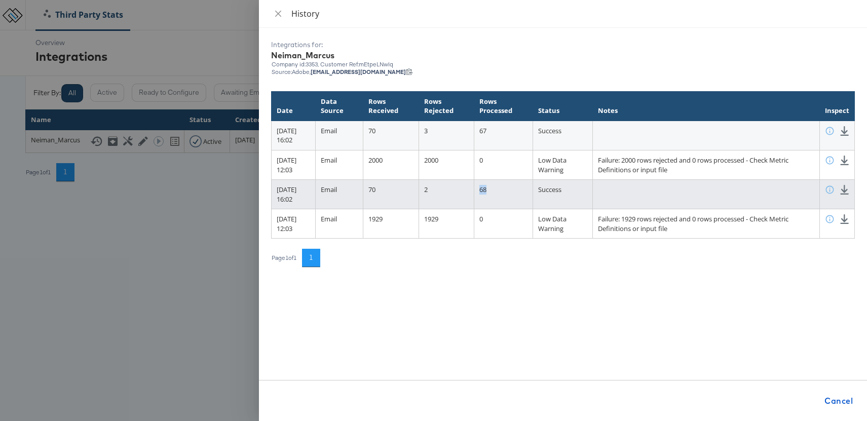 The width and height of the screenshot is (867, 421). What do you see at coordinates (446, 195) in the screenshot?
I see `td: 2` at bounding box center [446, 195].